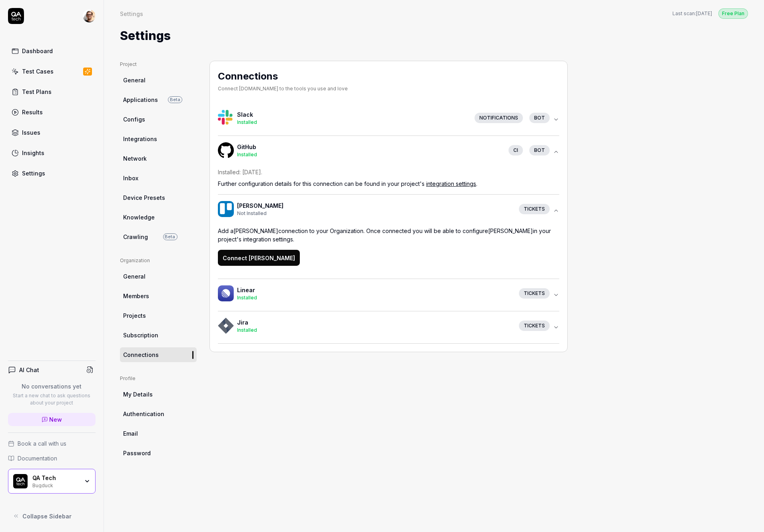  Describe the element at coordinates (34, 173) in the screenshot. I see `div: Settings` at that location.